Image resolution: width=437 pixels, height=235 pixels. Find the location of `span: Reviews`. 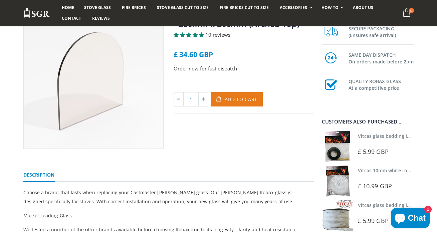

span: Reviews is located at coordinates (101, 18).